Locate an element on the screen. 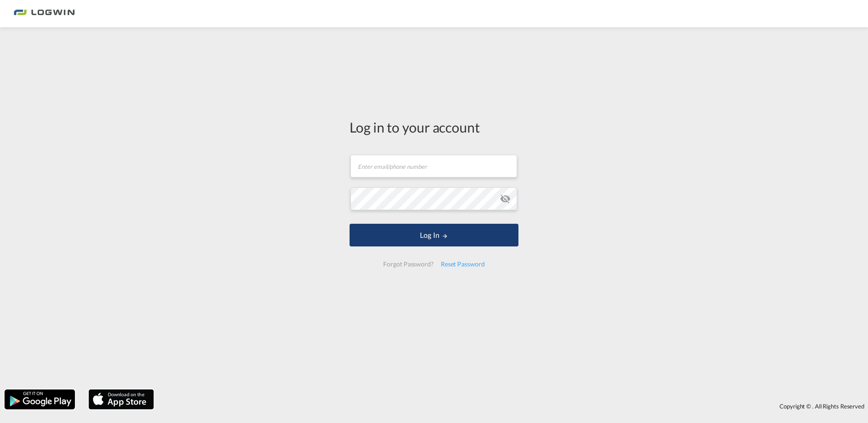  button: LOGIN is located at coordinates (434, 235).